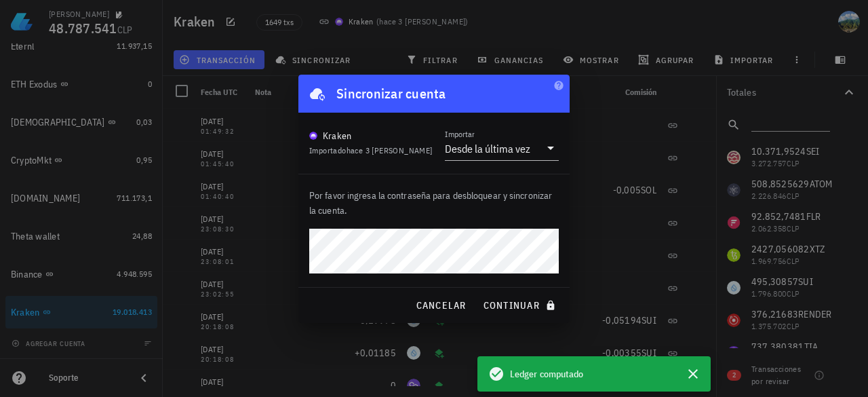  I want to click on div: Sincronizar cuenta, so click(391, 94).